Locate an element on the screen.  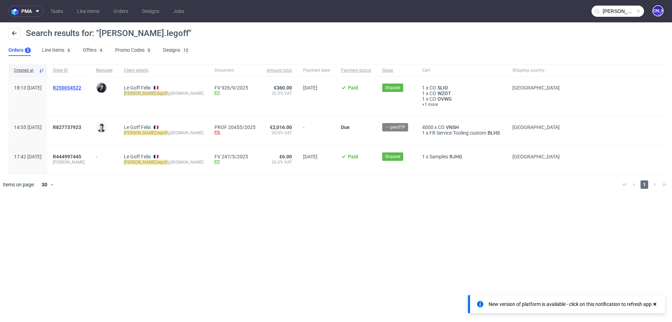
div: 6 is located at coordinates (69, 50).